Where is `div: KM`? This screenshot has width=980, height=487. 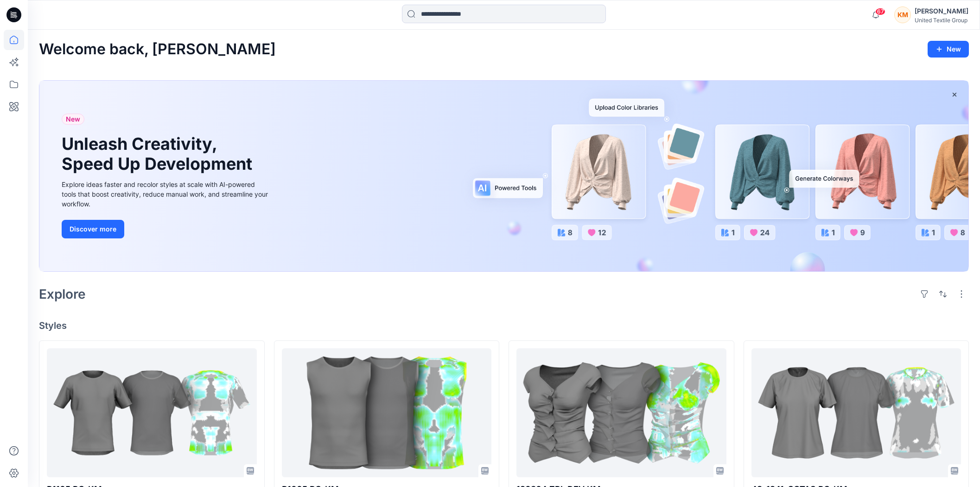 div: KM is located at coordinates (902, 15).